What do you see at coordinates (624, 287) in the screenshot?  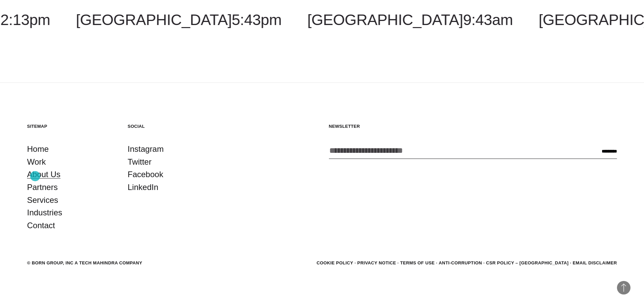 I see `button: Back to Top` at bounding box center [624, 287].